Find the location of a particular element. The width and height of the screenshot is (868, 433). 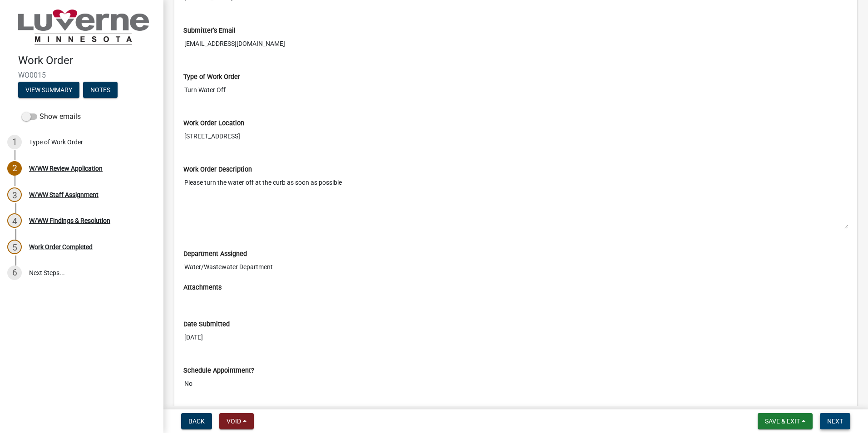

div: Type of Work Order is located at coordinates (55, 142).